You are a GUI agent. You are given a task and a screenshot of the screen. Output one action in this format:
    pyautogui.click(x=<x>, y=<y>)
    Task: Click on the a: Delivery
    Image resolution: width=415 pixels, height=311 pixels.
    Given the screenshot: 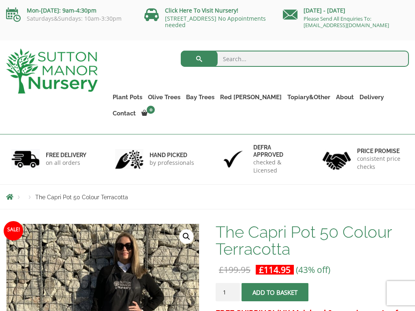 What is the action you would take?
    pyautogui.click(x=372, y=97)
    